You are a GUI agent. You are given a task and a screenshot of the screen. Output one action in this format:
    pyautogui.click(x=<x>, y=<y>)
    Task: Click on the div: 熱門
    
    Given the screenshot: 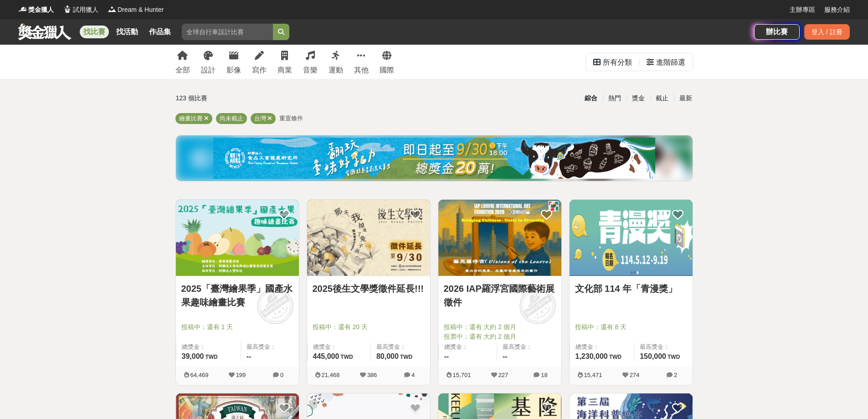 What is the action you would take?
    pyautogui.click(x=614, y=98)
    